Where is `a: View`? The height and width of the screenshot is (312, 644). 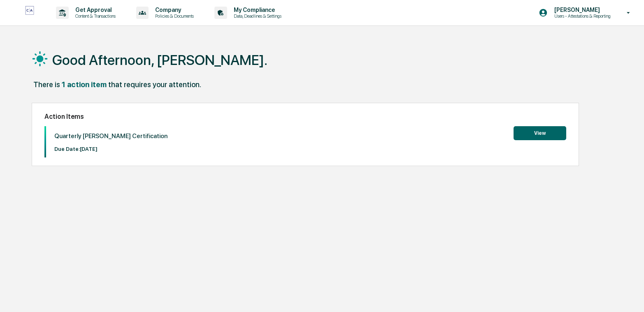
a: View is located at coordinates (540, 132).